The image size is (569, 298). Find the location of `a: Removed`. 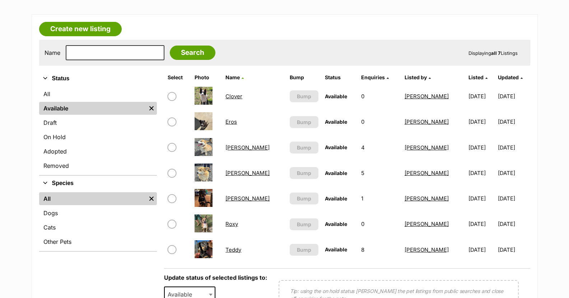

a: Removed is located at coordinates (98, 166).